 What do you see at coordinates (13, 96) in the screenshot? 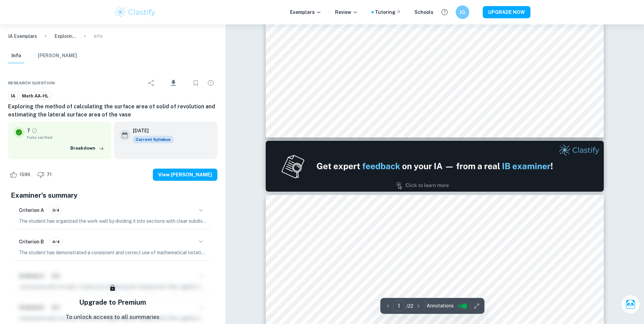
I see `a: IA` at bounding box center [13, 96].